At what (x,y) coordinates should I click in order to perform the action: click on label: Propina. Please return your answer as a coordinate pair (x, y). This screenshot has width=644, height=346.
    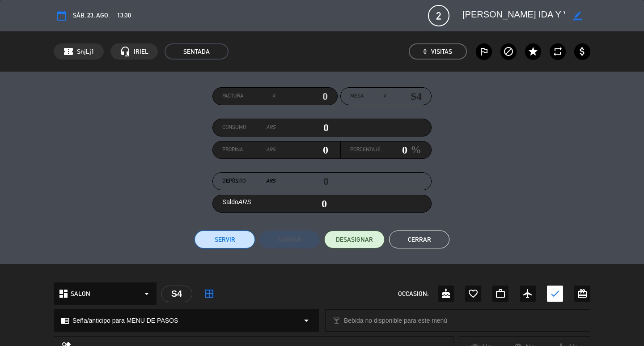
    Looking at the image, I should click on (249, 150).